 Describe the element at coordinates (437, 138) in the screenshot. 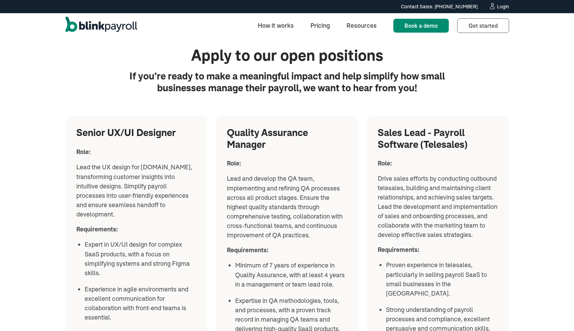

I see `h3: Sales Lead - Payroll Software (Telesales)` at that location.